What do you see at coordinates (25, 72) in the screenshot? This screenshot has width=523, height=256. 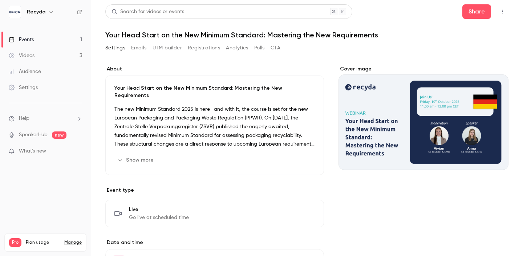 I see `div: Audience` at bounding box center [25, 72].